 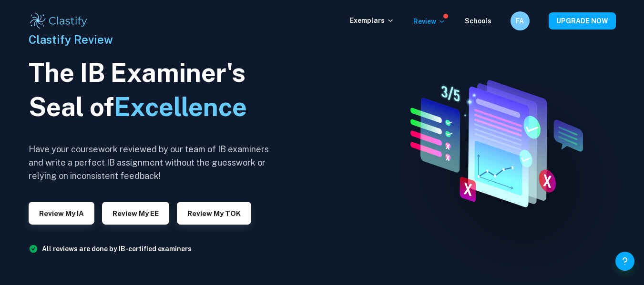 I want to click on a: Clastify logo, so click(x=58, y=21).